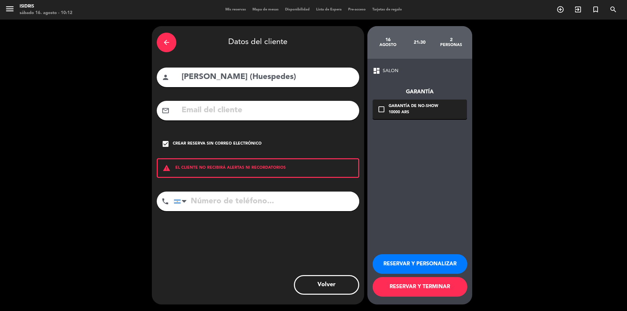 Image resolution: width=627 pixels, height=311 pixels. I want to click on i: check_box_outline_blank, so click(381, 109).